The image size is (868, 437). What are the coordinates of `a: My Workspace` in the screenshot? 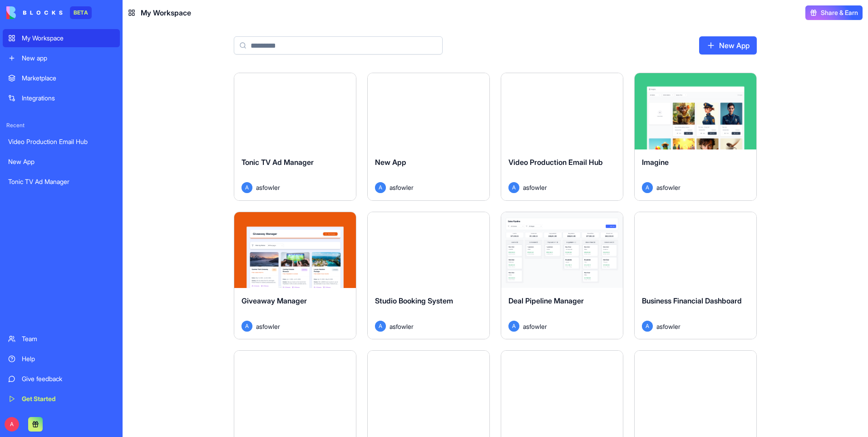 It's located at (61, 39).